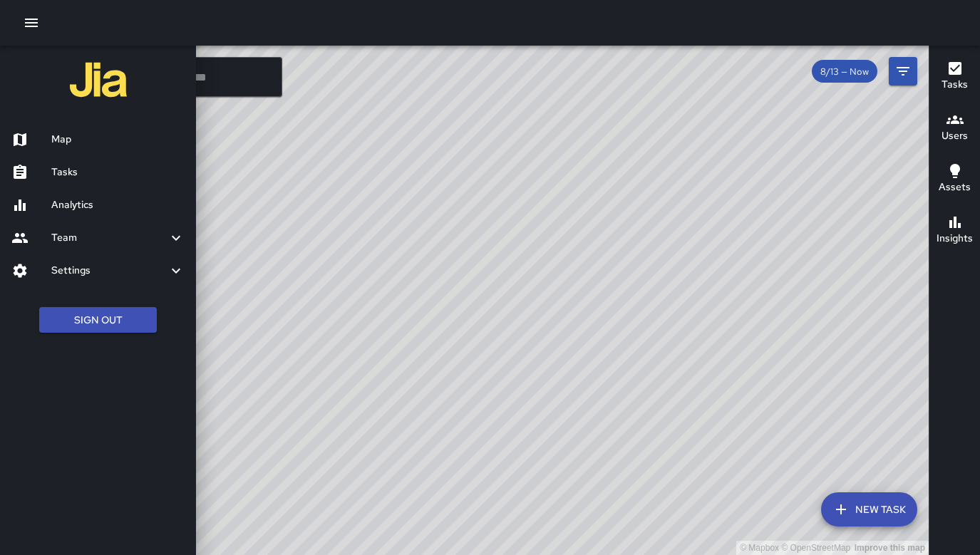  Describe the element at coordinates (868, 510) in the screenshot. I see `button: New Task` at that location.